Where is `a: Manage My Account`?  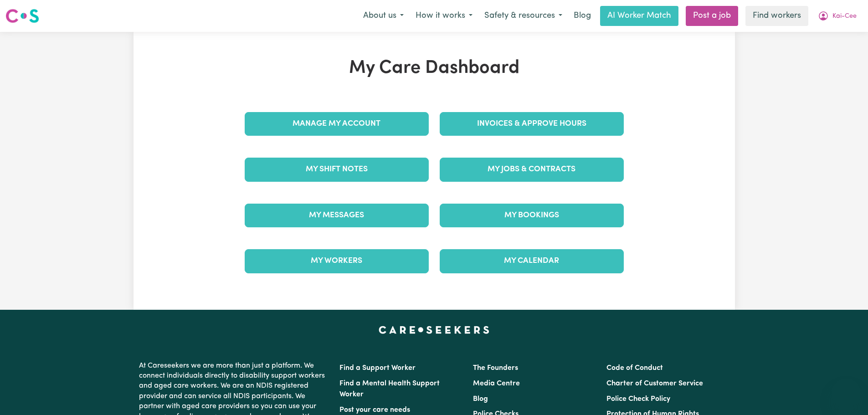
a: Manage My Account is located at coordinates (336, 124).